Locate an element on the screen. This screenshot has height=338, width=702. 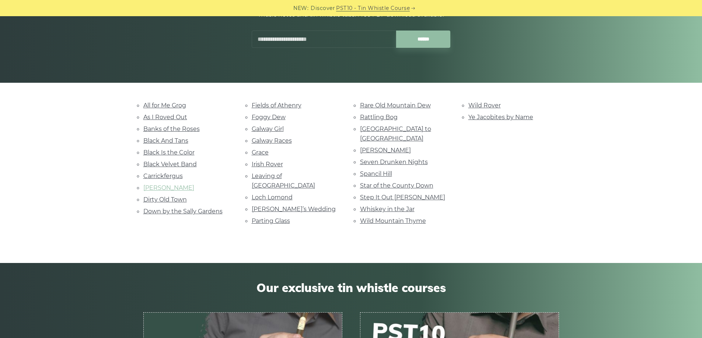
a: Wild Mountain Thyme is located at coordinates (393, 221).